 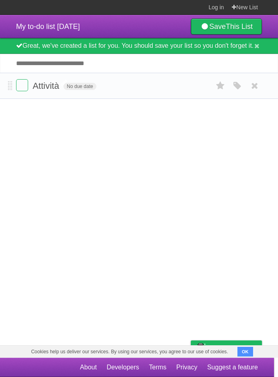 I want to click on a: Privacy, so click(x=187, y=368).